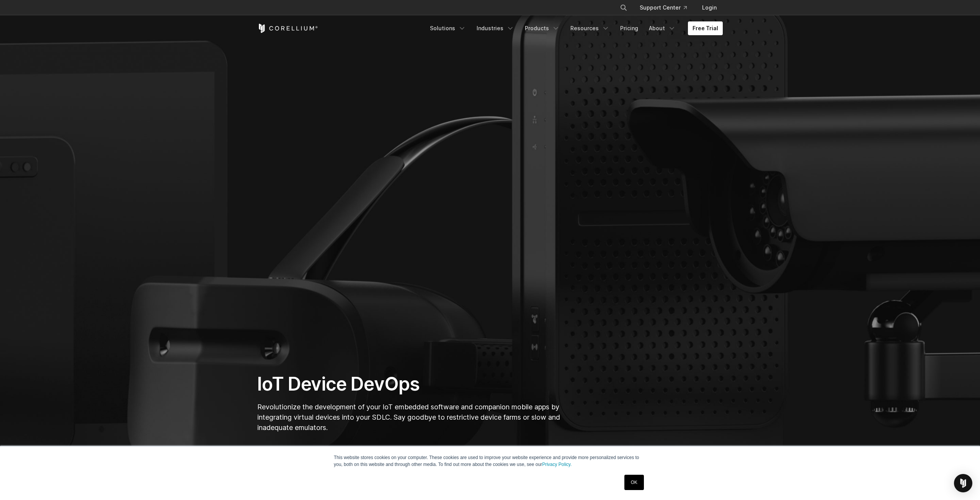 This screenshot has height=500, width=980. I want to click on a: Free Trial, so click(705, 28).